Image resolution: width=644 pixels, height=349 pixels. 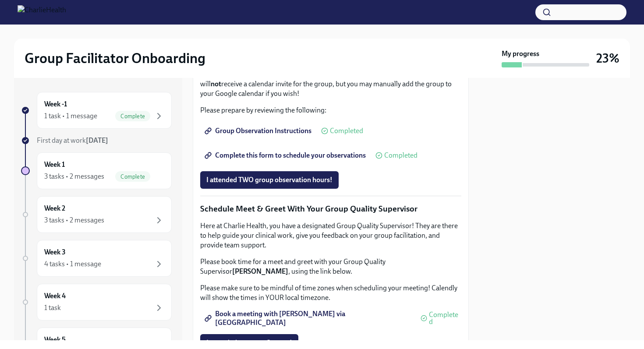 I want to click on strong: My progress, so click(x=520, y=54).